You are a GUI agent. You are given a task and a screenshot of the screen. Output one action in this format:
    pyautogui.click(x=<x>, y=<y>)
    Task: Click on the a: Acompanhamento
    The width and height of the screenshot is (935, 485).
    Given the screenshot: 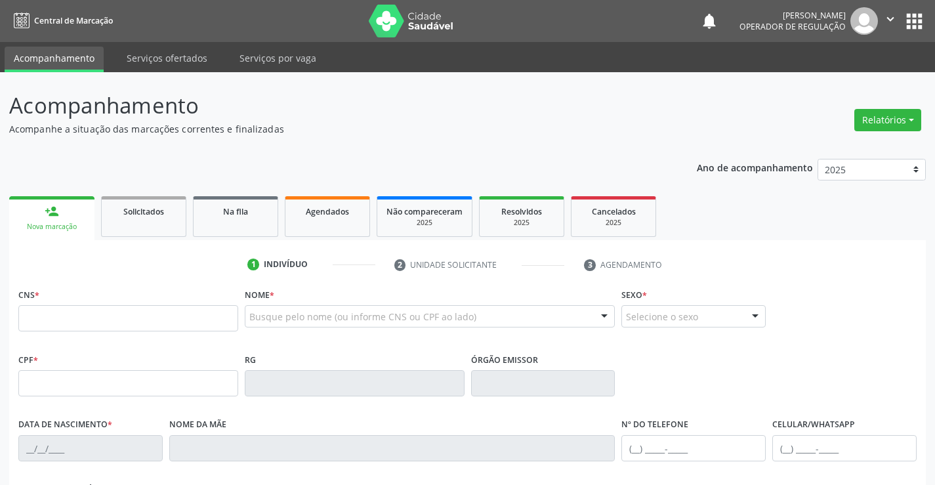 What is the action you would take?
    pyautogui.click(x=54, y=59)
    